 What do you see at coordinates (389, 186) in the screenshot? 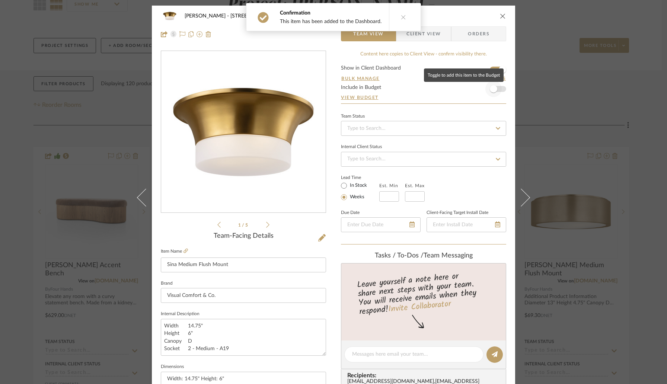
I see `label: Est. Min` at bounding box center [389, 186].